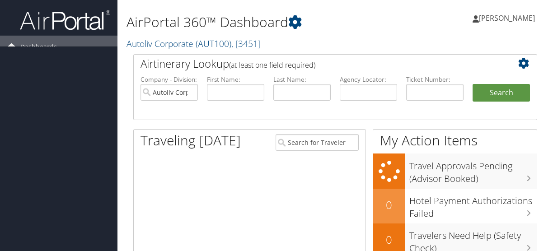 The height and width of the screenshot is (251, 553). Describe the element at coordinates (169, 79) in the screenshot. I see `label: Company - Division:` at that location.